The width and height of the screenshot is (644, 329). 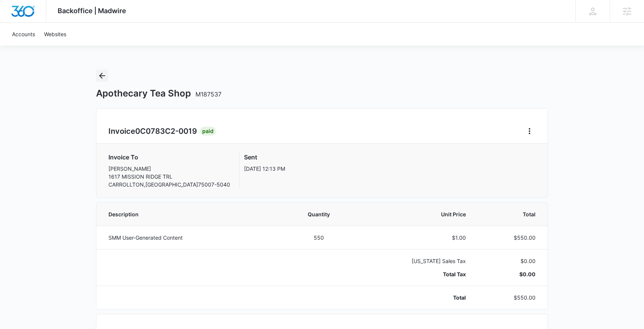 I want to click on span: Backoffice | Madwire, so click(x=92, y=11).